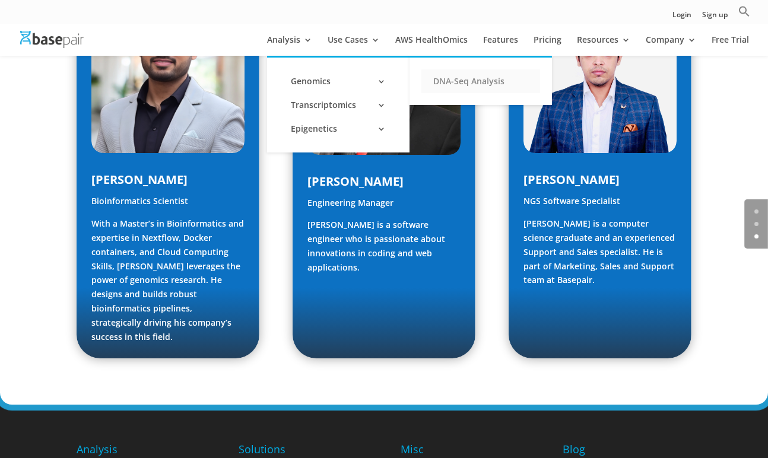  Describe the element at coordinates (52, 39) in the screenshot. I see `img: Basepair` at that location.